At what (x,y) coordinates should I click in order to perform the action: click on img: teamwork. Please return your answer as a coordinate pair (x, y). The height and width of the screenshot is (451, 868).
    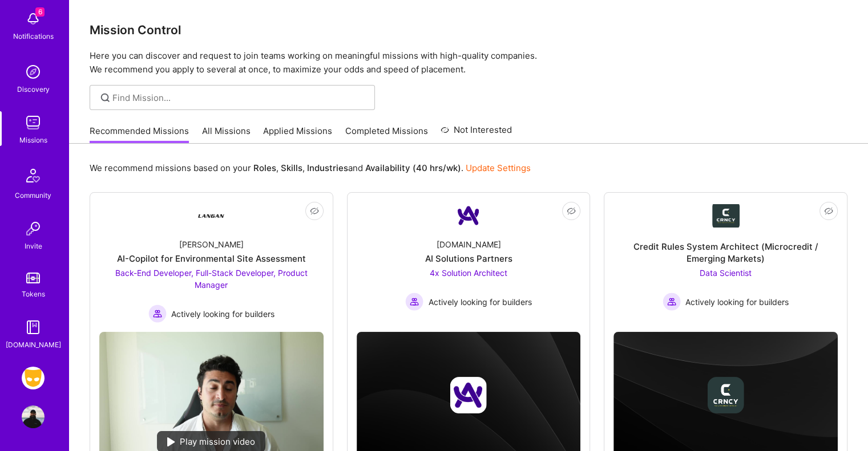
    Looking at the image, I should click on (33, 122).